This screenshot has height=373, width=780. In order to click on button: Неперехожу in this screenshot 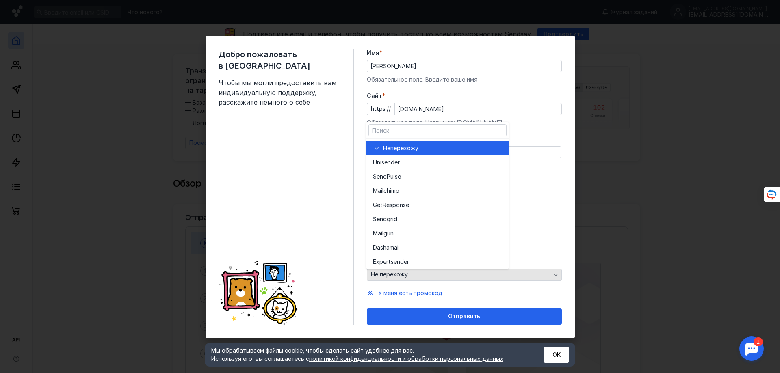, I will do `click(438, 148)`.